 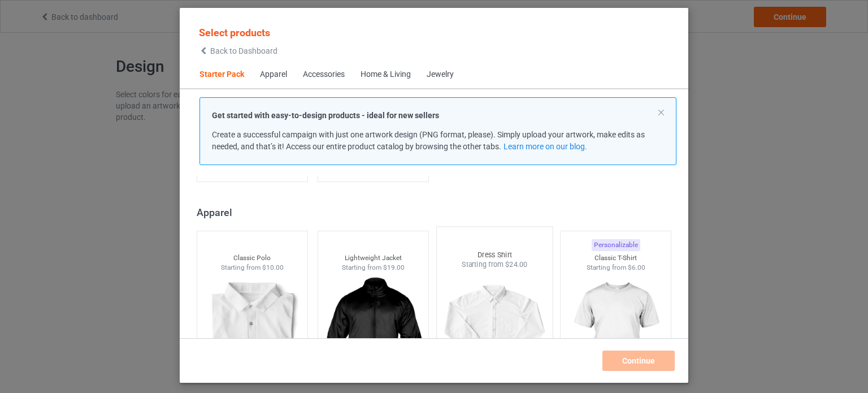 I want to click on span: Back to Dashboard, so click(x=244, y=51).